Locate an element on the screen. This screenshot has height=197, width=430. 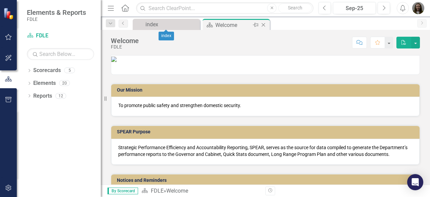
div: 5 is located at coordinates (70, 70).